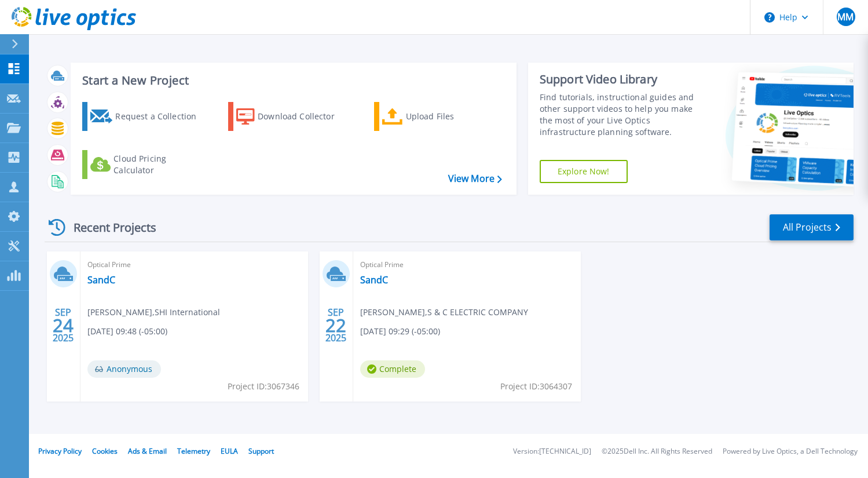 The height and width of the screenshot is (478, 868). I want to click on div: Cloud Pricing Calculator, so click(160, 165).